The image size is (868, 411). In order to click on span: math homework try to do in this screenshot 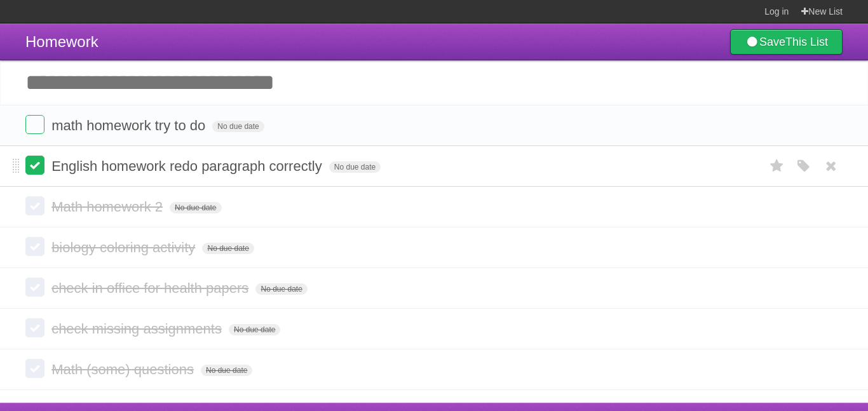, I will do `click(130, 125)`.